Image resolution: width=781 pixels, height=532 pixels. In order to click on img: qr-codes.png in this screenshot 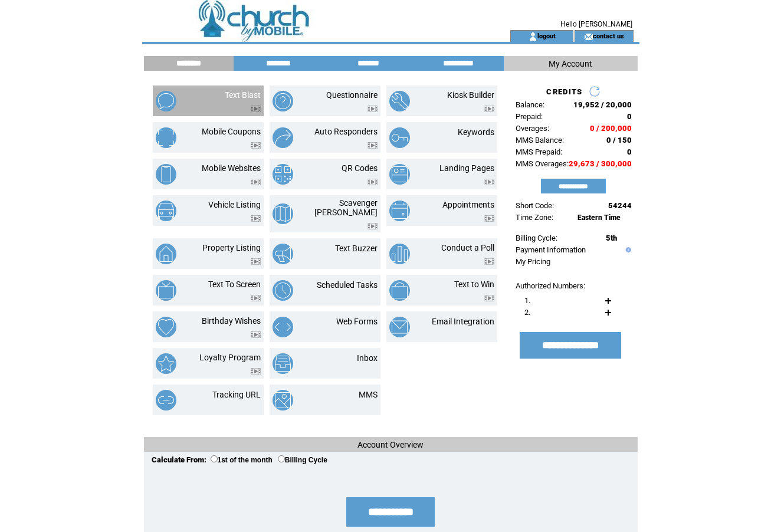, I will do `click(282, 174)`.